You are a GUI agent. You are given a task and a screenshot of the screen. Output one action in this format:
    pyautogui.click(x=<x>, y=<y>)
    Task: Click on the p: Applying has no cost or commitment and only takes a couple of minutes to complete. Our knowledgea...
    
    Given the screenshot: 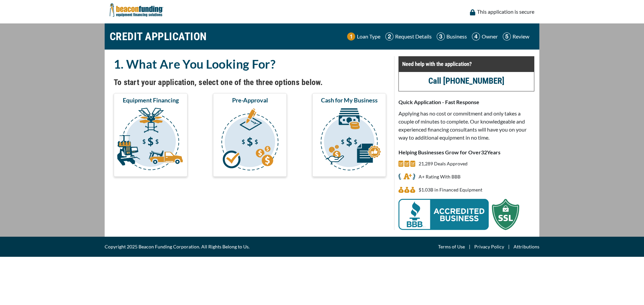 What is the action you would take?
    pyautogui.click(x=466, y=126)
    